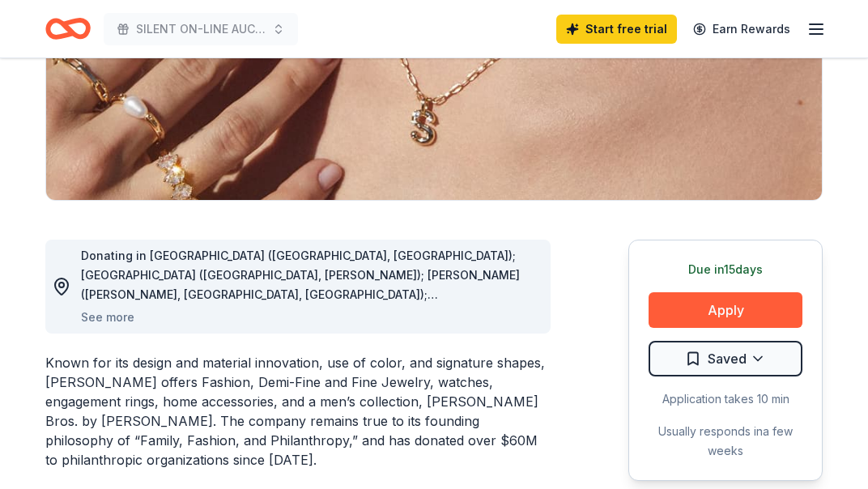 The width and height of the screenshot is (868, 489). What do you see at coordinates (108, 317) in the screenshot?
I see `button: See more` at bounding box center [108, 317].